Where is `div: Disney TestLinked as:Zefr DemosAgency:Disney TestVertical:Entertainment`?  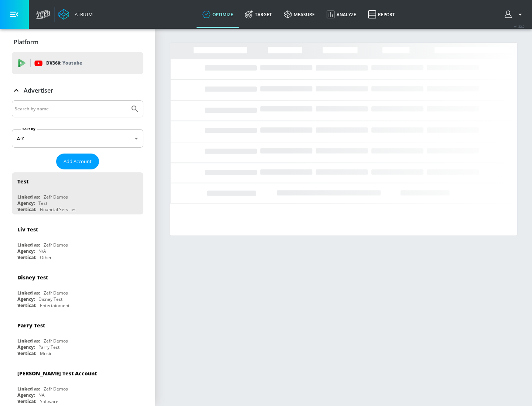
div: Disney TestLinked as:Zefr DemosAgency:Disney TestVertical:Entertainment is located at coordinates (78, 289).